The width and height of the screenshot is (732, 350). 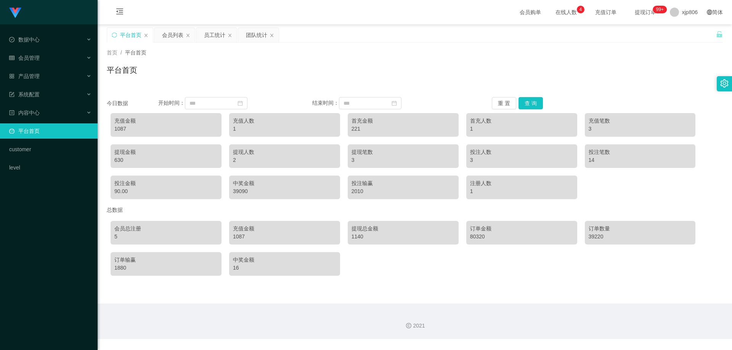 I want to click on i: 图标: form, so click(x=12, y=95).